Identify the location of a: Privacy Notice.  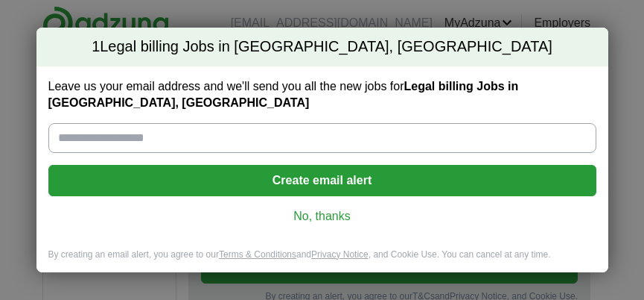
(339, 254).